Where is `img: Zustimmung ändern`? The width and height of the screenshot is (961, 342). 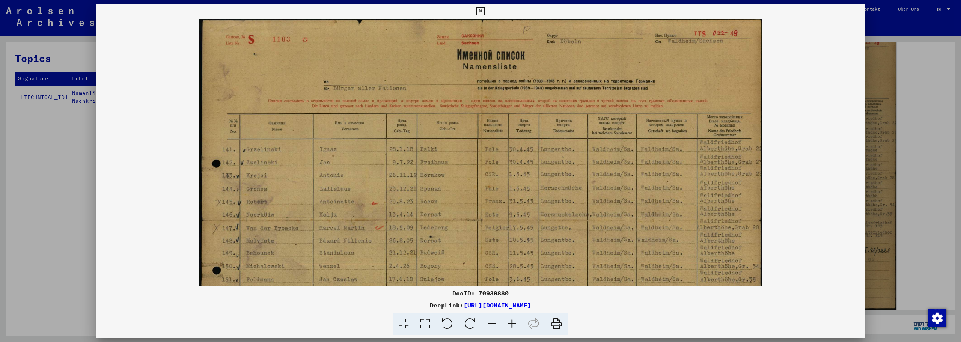
img: Zustimmung ändern is located at coordinates (938, 318).